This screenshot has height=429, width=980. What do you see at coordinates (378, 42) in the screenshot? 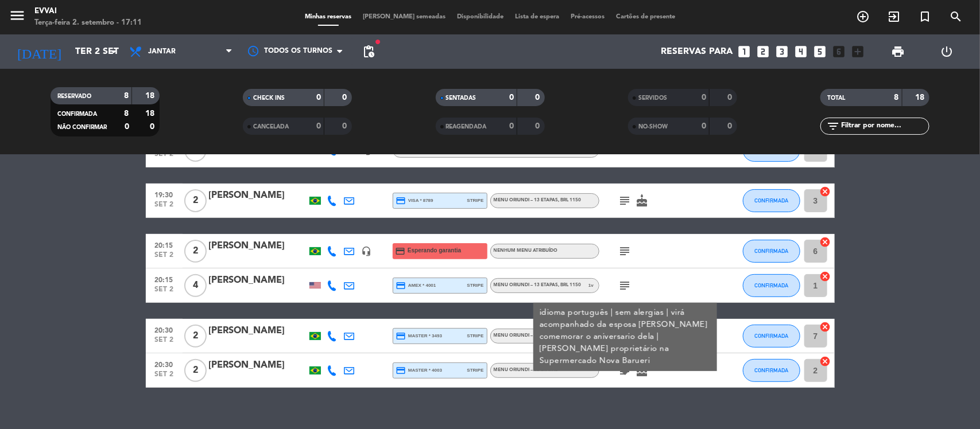
I see `span: fiber_manual_record` at bounding box center [378, 42].